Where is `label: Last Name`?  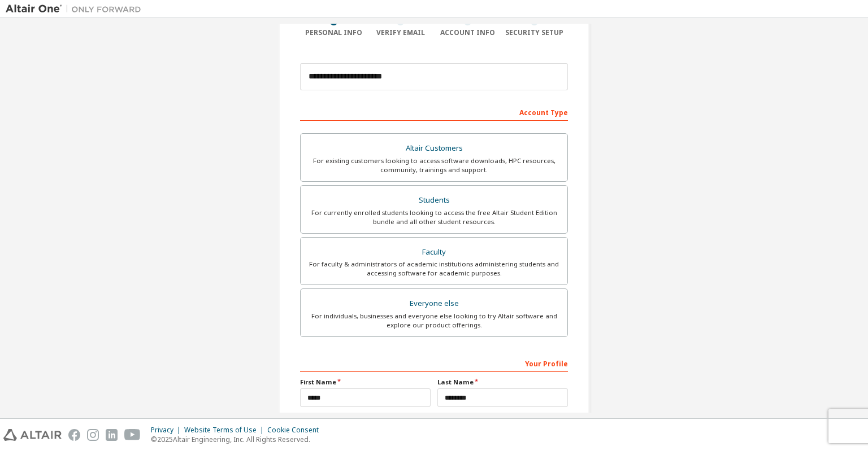
label: Last Name is located at coordinates (502, 382).